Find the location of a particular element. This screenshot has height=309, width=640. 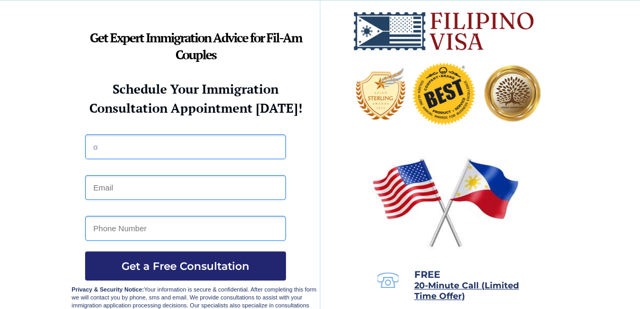

span: 20-Minute Call (Limited Time Offer) is located at coordinates (467, 290).